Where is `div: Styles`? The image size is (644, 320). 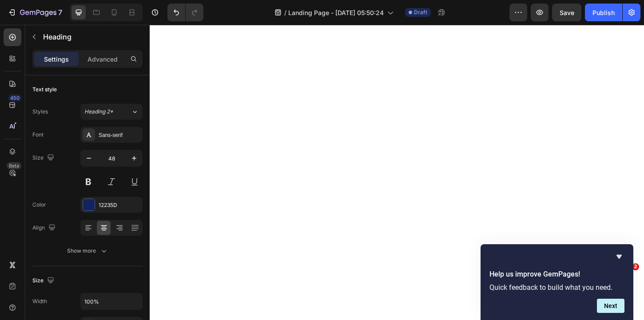 div: Styles is located at coordinates (40, 112).